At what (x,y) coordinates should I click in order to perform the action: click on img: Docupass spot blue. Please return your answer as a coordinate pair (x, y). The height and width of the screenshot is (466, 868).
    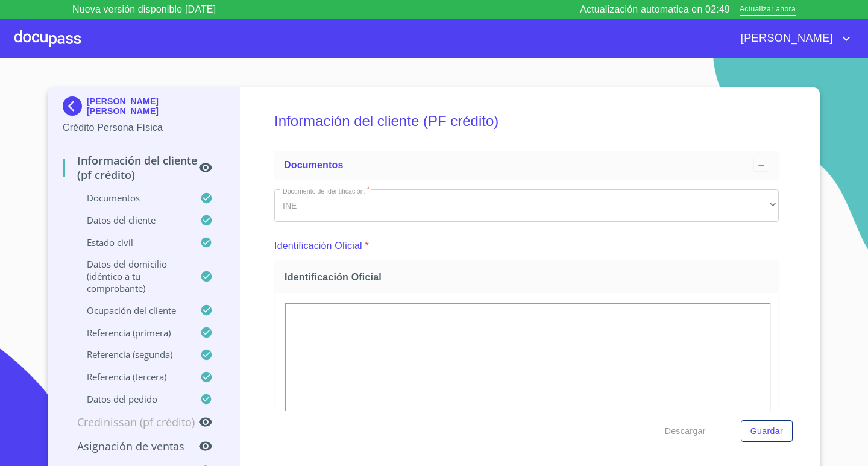
    Looking at the image, I should click on (75, 106).